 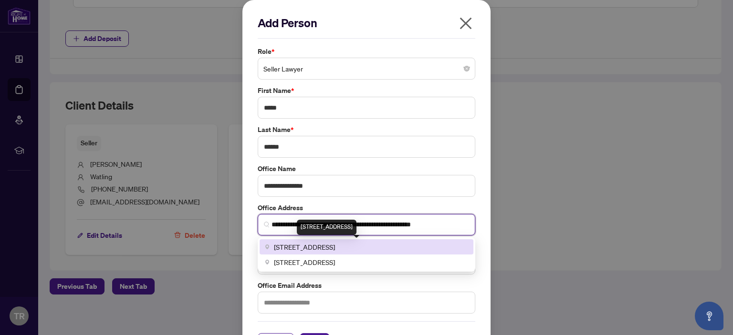 What do you see at coordinates (366, 52) in the screenshot?
I see `label: Role` at bounding box center [366, 52].